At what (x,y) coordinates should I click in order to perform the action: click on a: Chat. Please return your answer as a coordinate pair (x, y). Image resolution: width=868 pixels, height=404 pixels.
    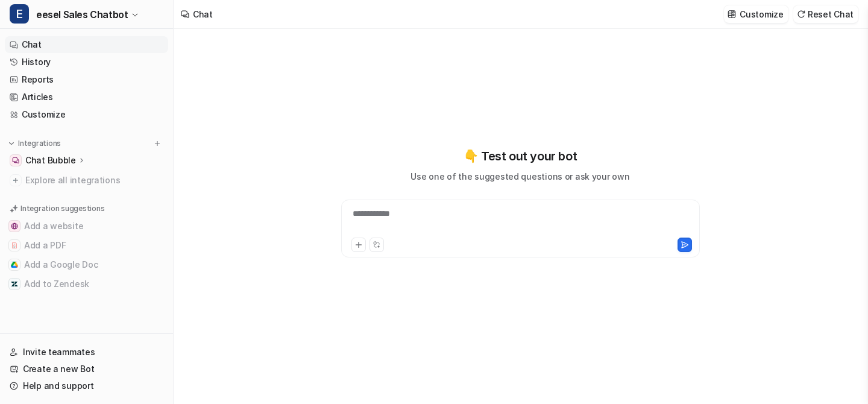
    Looking at the image, I should click on (86, 45).